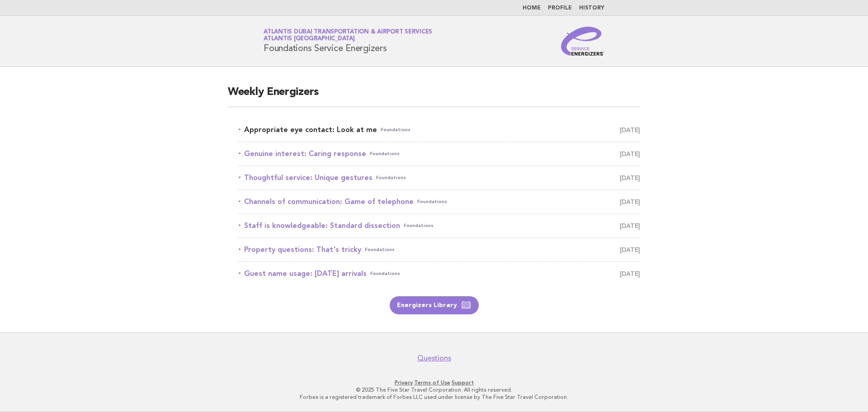  Describe the element at coordinates (434, 305) in the screenshot. I see `a: Energizers Library` at that location.